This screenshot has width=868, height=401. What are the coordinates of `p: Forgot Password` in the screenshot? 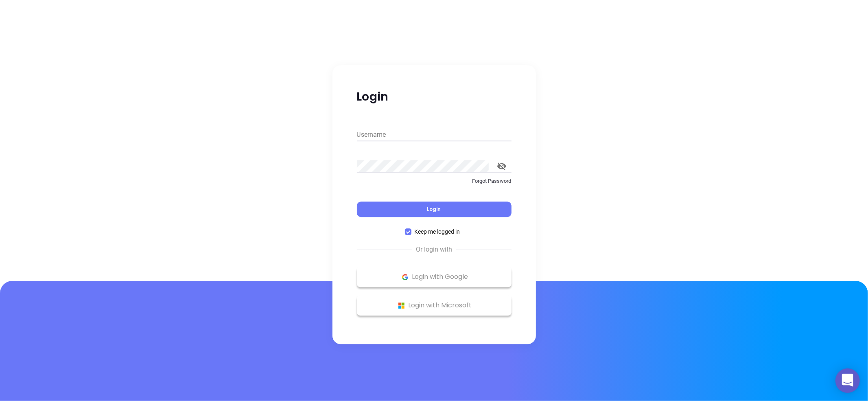 It's located at (434, 181).